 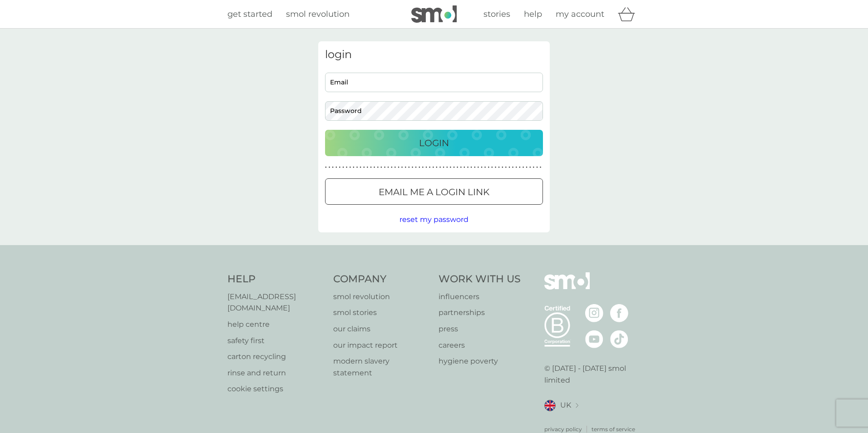 I want to click on p: careers, so click(x=480, y=346).